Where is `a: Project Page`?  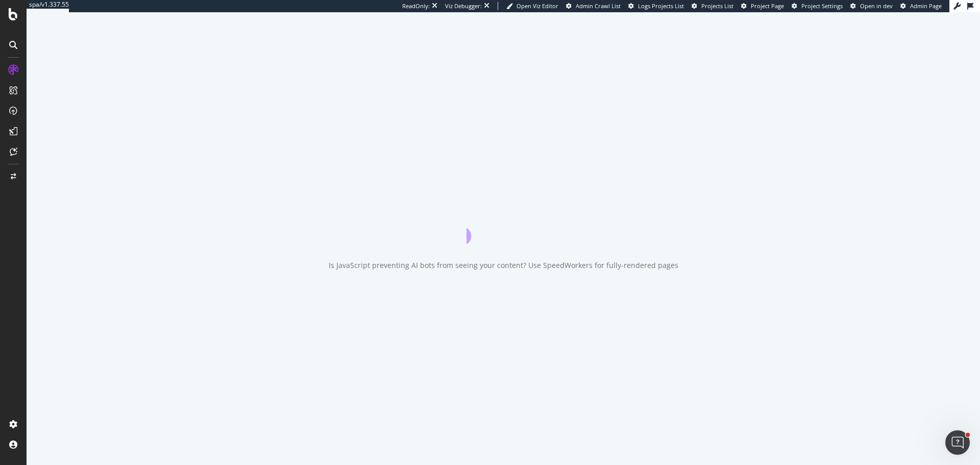 a: Project Page is located at coordinates (762, 6).